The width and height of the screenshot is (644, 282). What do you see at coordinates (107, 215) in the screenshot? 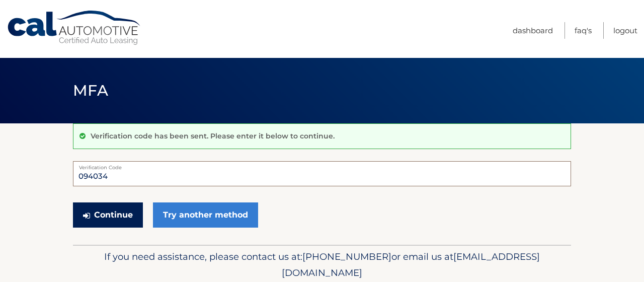
I see `button: Continue` at bounding box center [107, 215].